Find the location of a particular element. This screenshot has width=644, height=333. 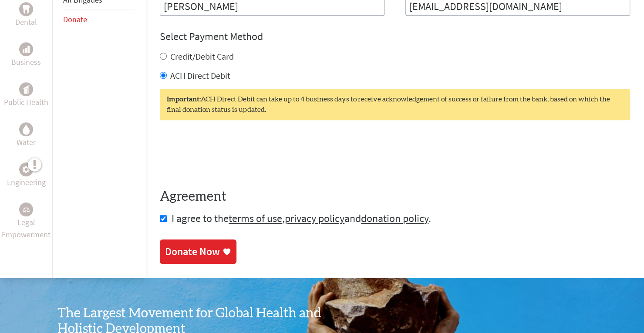

a: BusinessBusiness is located at coordinates (26, 55).